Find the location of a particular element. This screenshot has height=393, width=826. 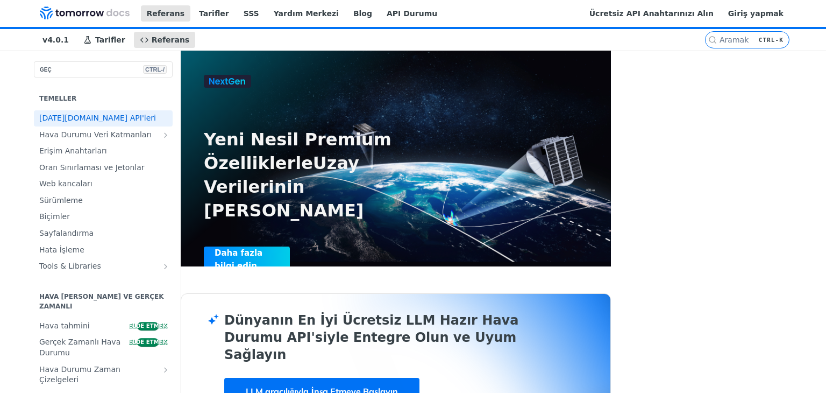

font: Gerçek Zamanlı Hava Durumu is located at coordinates (80, 347).